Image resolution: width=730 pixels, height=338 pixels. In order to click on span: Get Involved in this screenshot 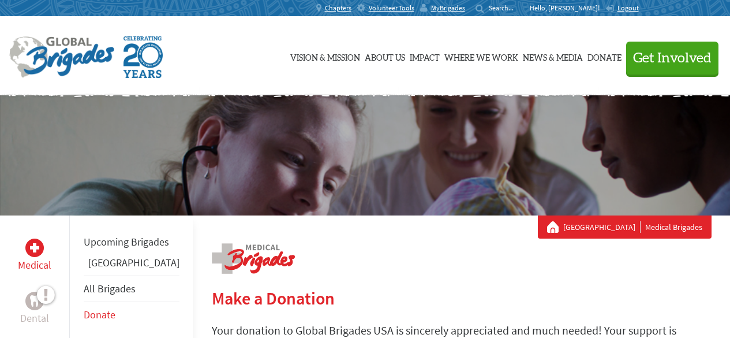, I will do `click(672, 58)`.